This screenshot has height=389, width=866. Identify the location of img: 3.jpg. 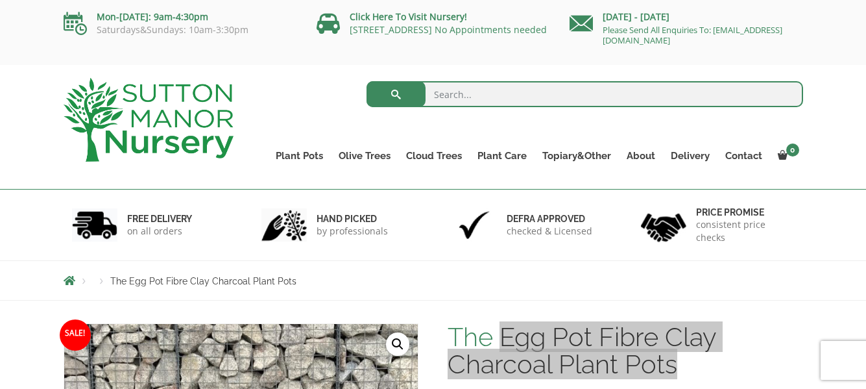
(474, 225).